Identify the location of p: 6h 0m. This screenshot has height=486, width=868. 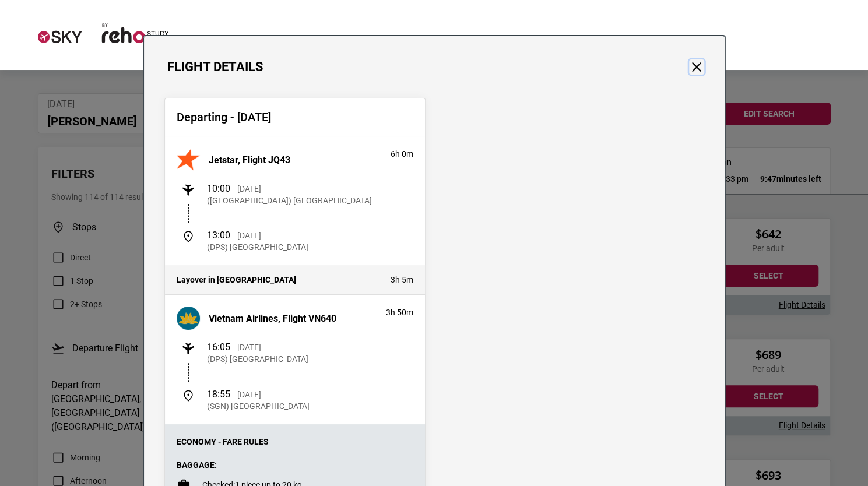
(401, 154).